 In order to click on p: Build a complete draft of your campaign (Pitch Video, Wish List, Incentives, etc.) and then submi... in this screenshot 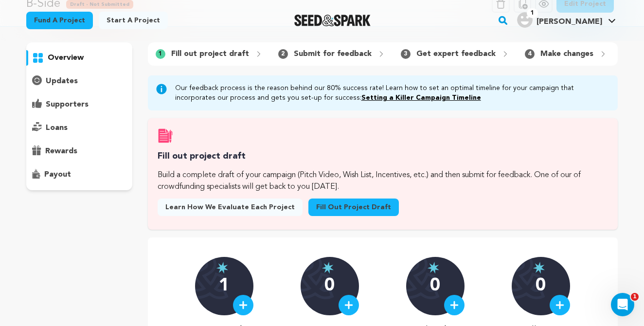, I will do `click(383, 181)`.